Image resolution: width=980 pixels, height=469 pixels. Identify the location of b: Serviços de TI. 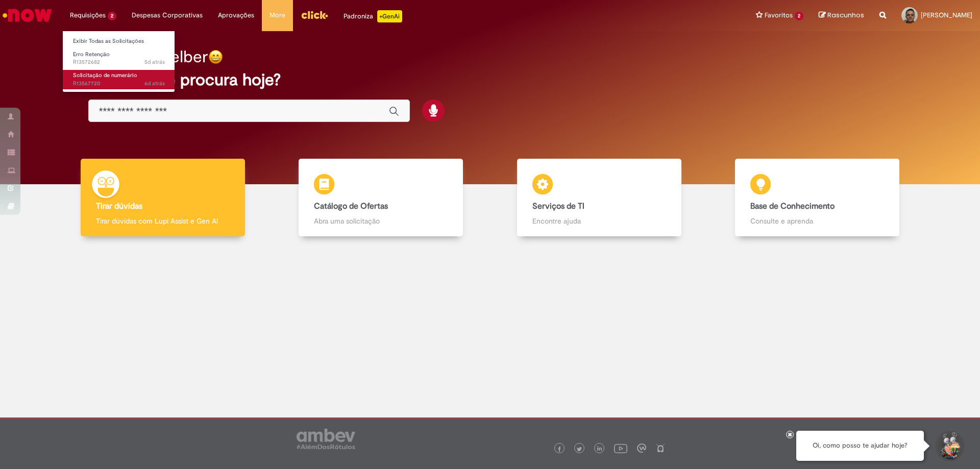
(558, 206).